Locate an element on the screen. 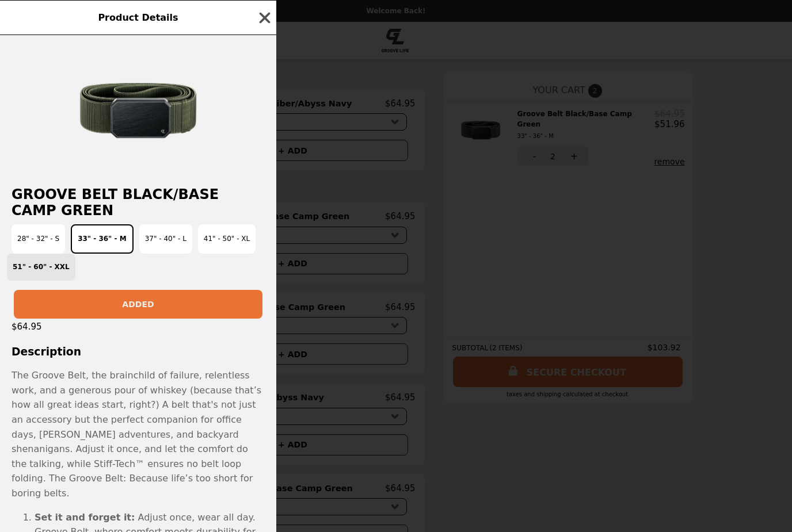  button: 41" - 50" - XL is located at coordinates (226, 239).